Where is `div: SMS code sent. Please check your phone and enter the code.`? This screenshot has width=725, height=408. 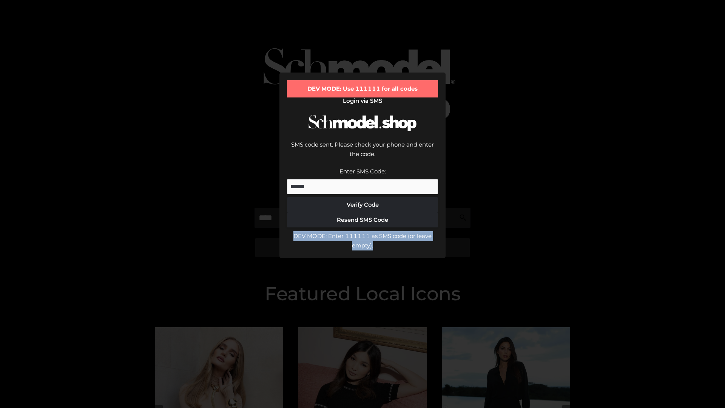 div: SMS code sent. Please check your phone and enter the code. is located at coordinates (362, 153).